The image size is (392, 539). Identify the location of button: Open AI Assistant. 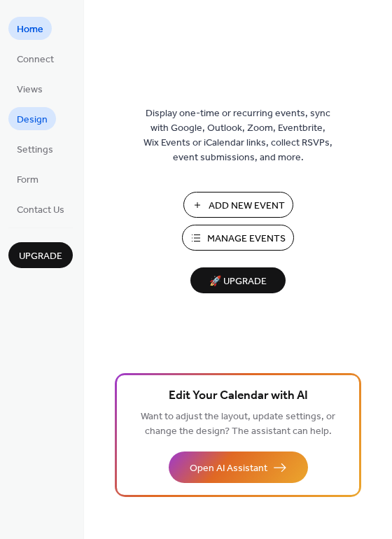
(238, 467).